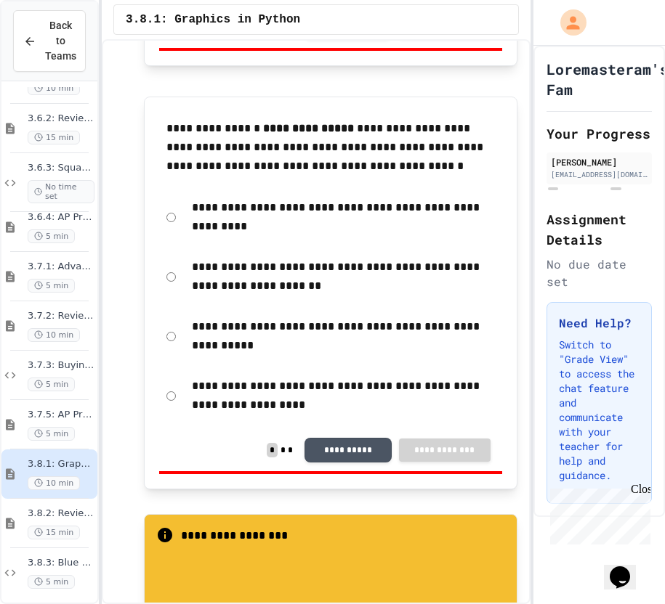  What do you see at coordinates (61, 563) in the screenshot?
I see `span: 3.8.3: Blue and Red` at bounding box center [61, 563].